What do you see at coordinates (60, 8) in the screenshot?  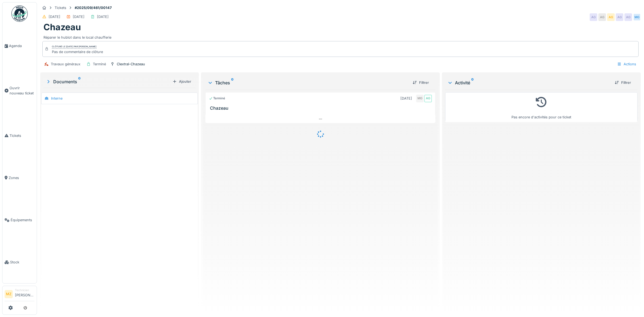 I see `div: Tickets` at bounding box center [60, 8].